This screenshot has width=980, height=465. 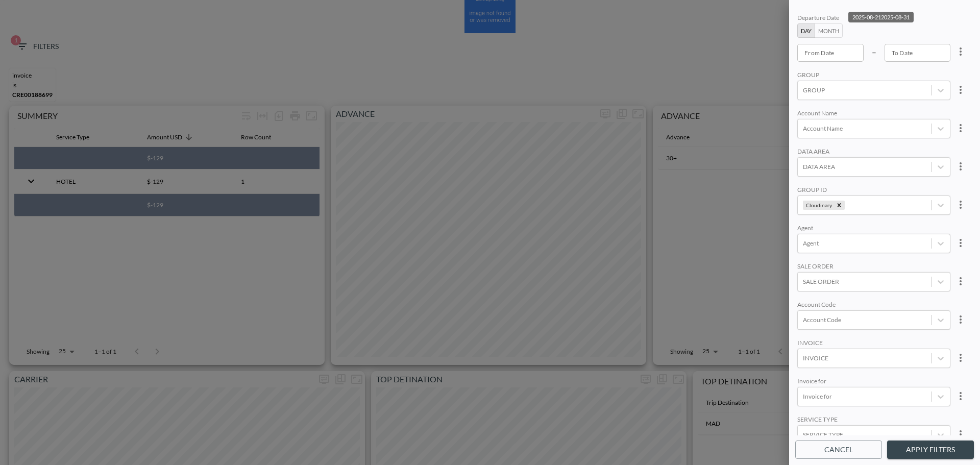 What do you see at coordinates (874, 76) in the screenshot?
I see `div: GROUP` at bounding box center [874, 76].